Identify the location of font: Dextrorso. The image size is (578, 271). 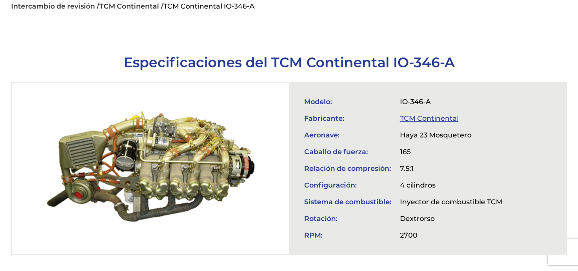
(417, 218).